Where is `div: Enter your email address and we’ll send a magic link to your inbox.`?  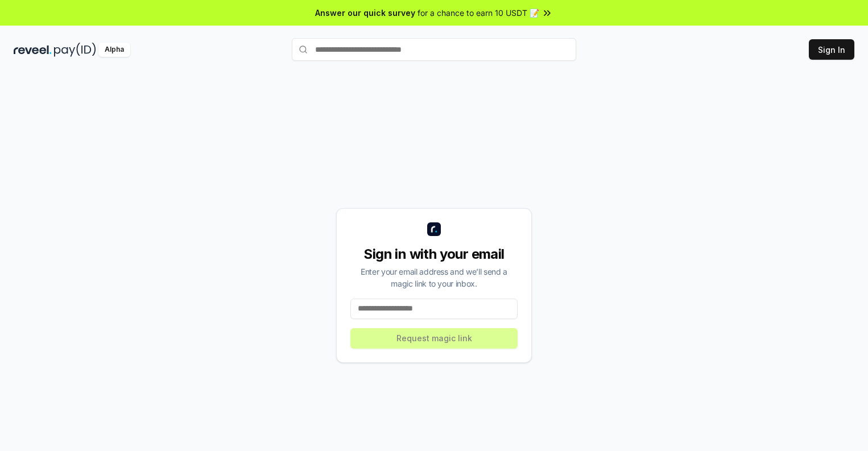 div: Enter your email address and we’ll send a magic link to your inbox. is located at coordinates (434, 277).